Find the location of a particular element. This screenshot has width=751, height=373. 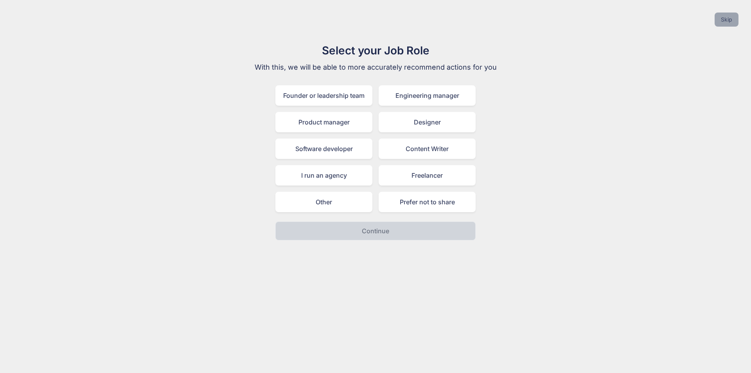

div: Prefer not to share is located at coordinates (427, 202).